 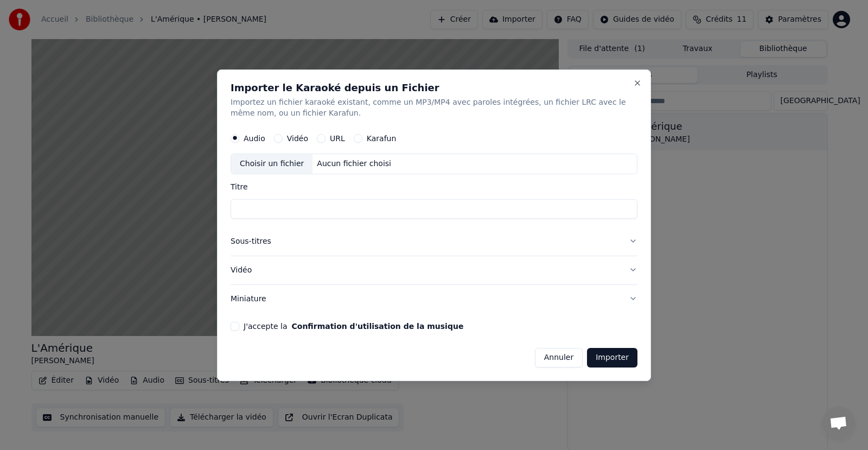 What do you see at coordinates (434, 88) in the screenshot?
I see `h2: Importer le Karaoké depuis un Fichier` at bounding box center [434, 88].